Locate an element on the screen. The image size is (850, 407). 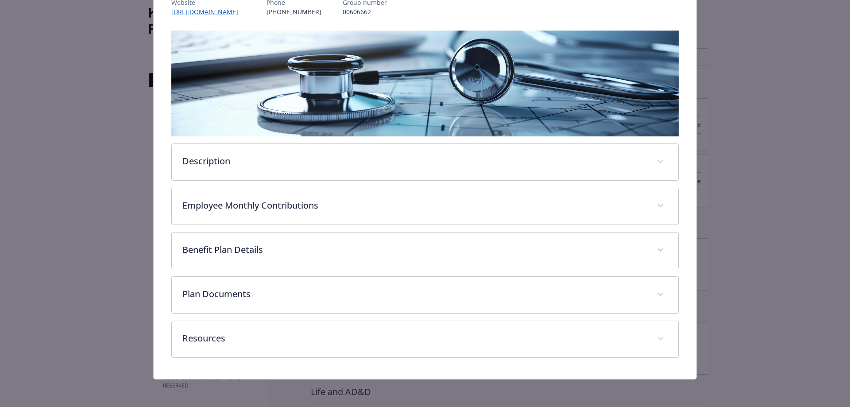
p: Benefit Plan Details is located at coordinates (414, 250).